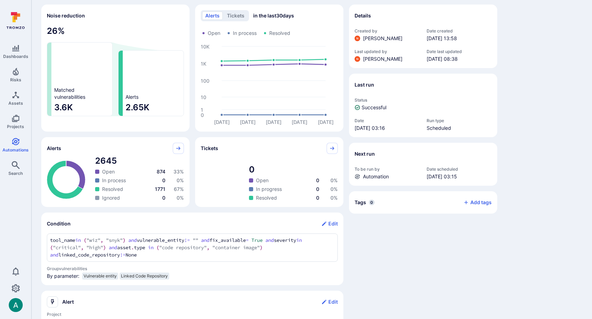  What do you see at coordinates (16, 103) in the screenshot?
I see `span: Assets` at bounding box center [16, 103].